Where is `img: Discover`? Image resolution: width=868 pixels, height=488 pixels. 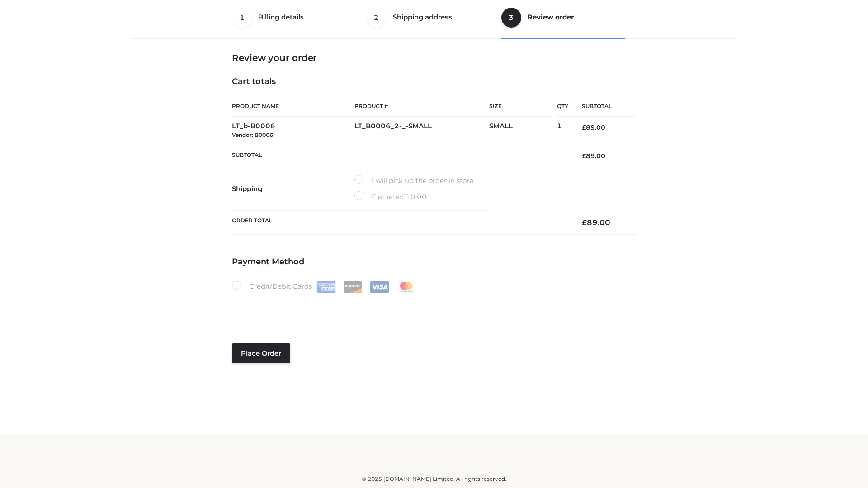
img: Discover is located at coordinates (353, 287).